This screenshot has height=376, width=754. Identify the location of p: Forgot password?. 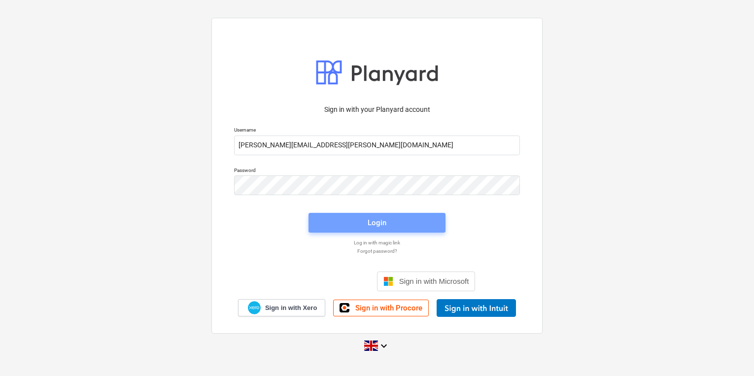
(377, 251).